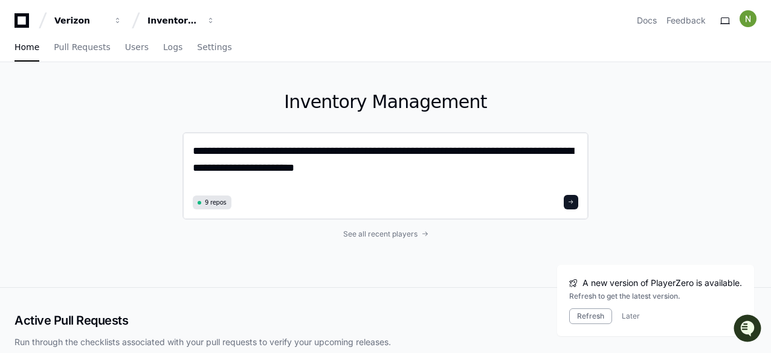 Image resolution: width=771 pixels, height=353 pixels. Describe the element at coordinates (385, 321) in the screenshot. I see `h2: Active Pull Requests` at that location.